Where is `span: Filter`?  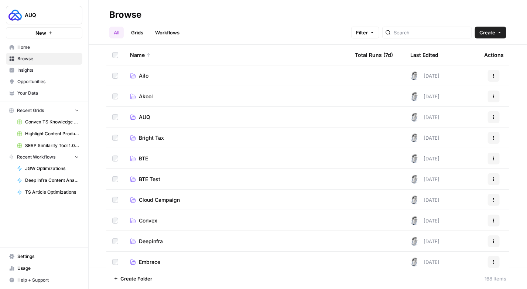
span: Filter is located at coordinates (362, 33).